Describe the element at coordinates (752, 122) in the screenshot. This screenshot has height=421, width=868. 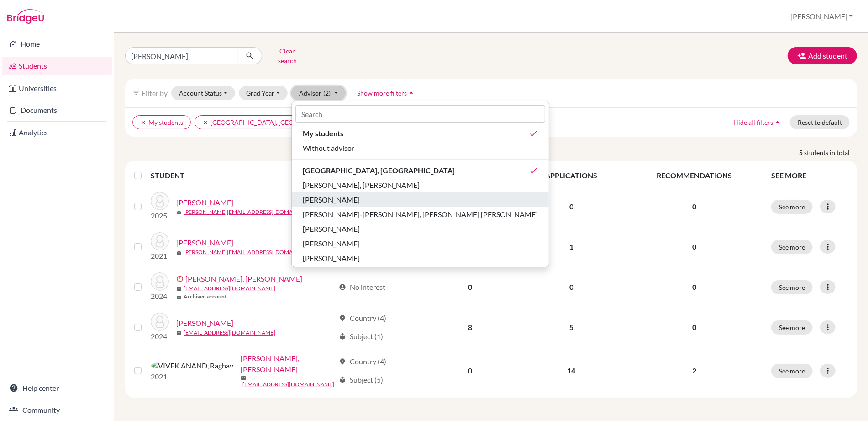
I see `span: Hide all filters` at that location.